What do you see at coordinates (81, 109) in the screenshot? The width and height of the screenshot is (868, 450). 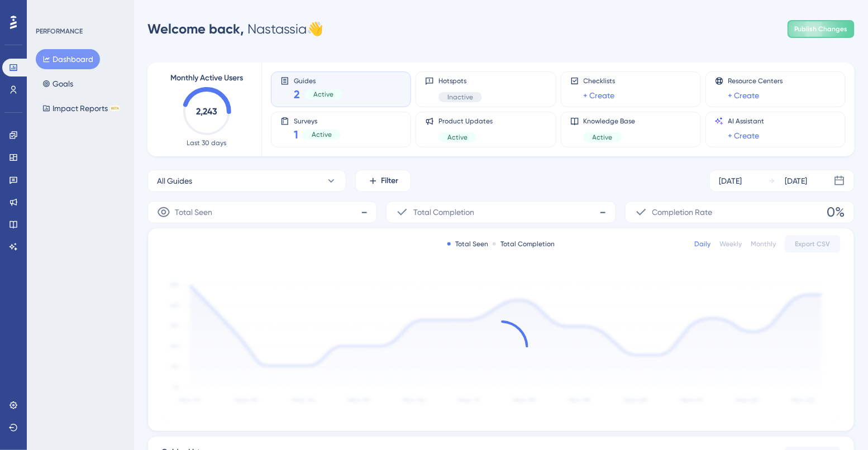 I see `button: Impact ReportsBETA` at bounding box center [81, 109].